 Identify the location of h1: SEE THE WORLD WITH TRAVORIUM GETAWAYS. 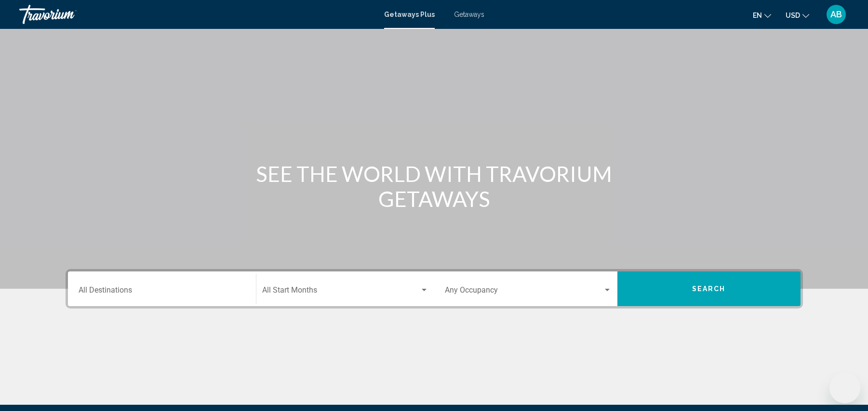
(434, 187).